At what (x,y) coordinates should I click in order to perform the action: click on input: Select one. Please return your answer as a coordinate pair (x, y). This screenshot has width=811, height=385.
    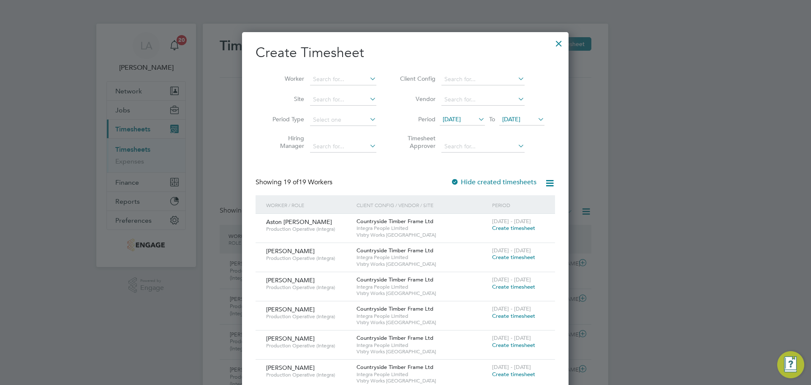
    Looking at the image, I should click on (343, 120).